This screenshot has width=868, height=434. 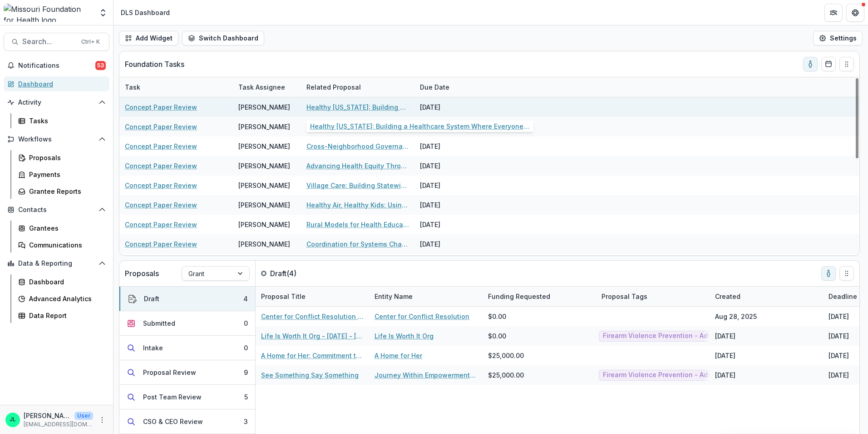 I want to click on div: Advanced Analytics, so click(x=65, y=299).